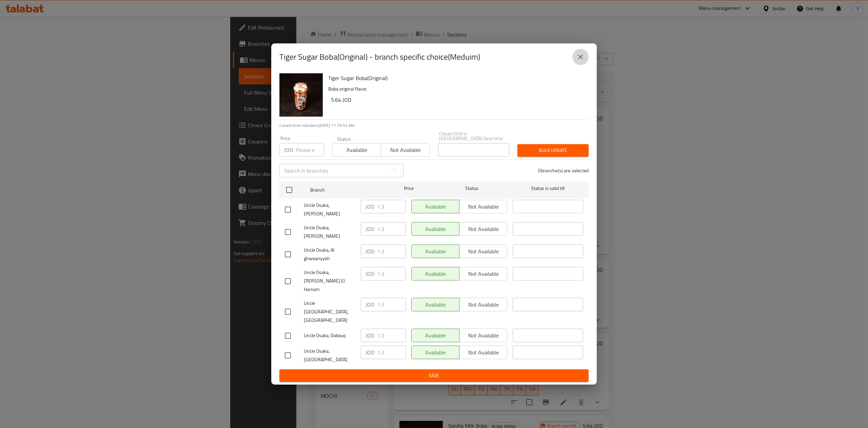  I want to click on button: Available, so click(356, 150).